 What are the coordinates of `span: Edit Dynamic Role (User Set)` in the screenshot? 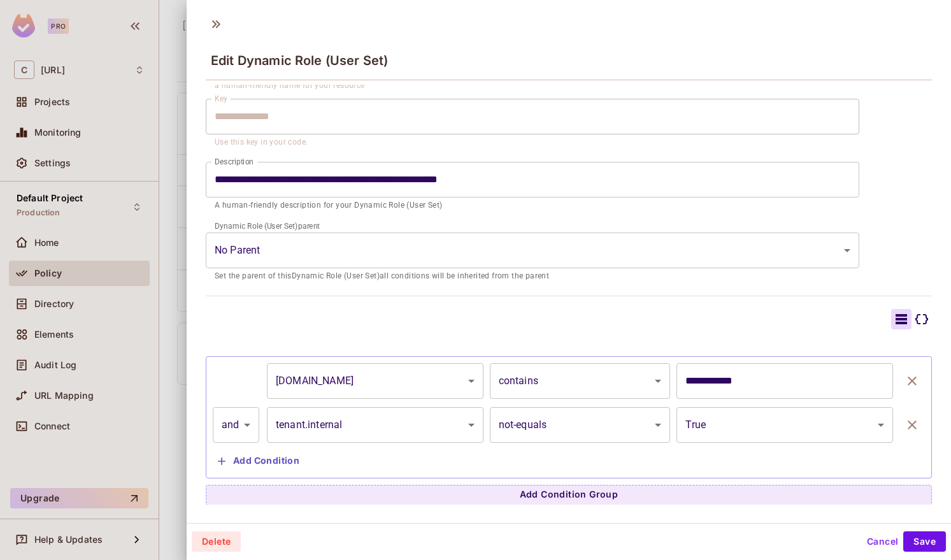 It's located at (300, 61).